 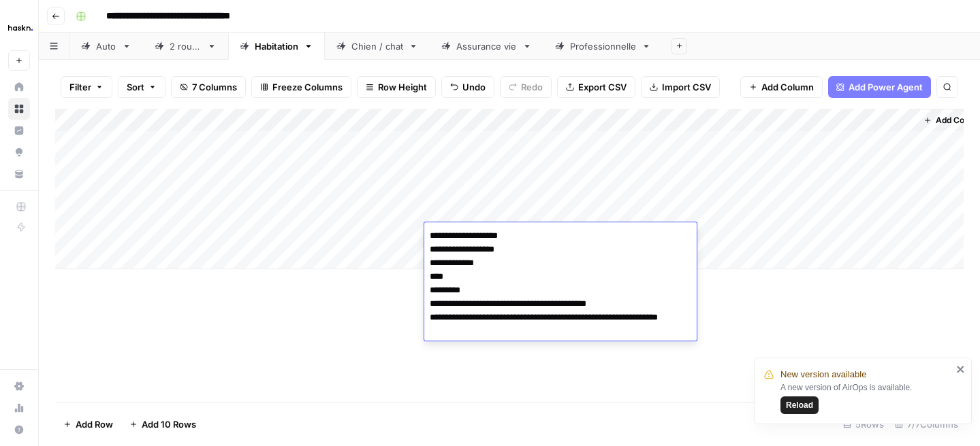 What do you see at coordinates (961, 369) in the screenshot?
I see `button: close` at bounding box center [961, 369].